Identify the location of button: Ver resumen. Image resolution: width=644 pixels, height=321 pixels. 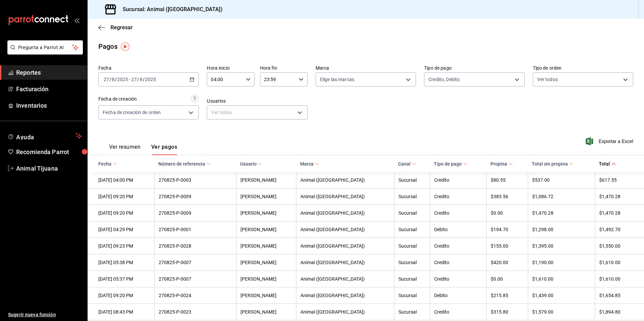
(125, 149).